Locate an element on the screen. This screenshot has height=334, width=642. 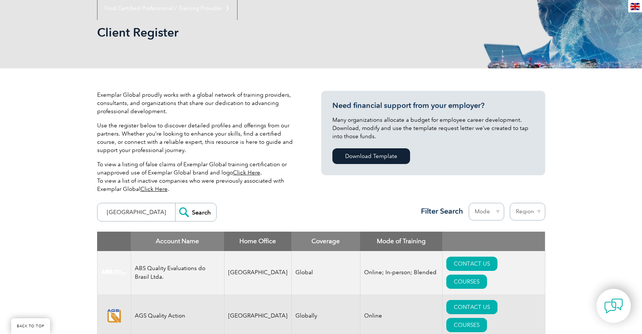
h2: Client Register is located at coordinates (254, 32).